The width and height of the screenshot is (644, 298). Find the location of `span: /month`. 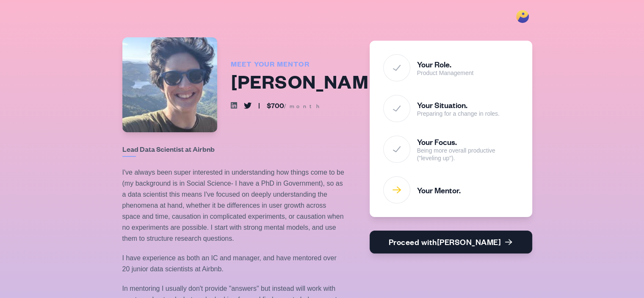

span: /month is located at coordinates (304, 106).